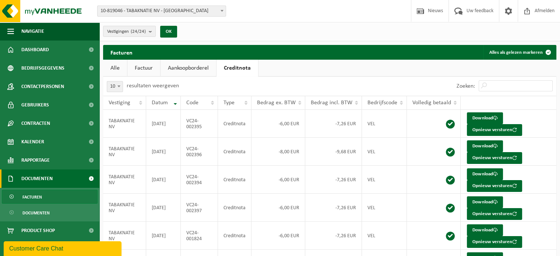  I want to click on td: VC24-002396, so click(199, 152).